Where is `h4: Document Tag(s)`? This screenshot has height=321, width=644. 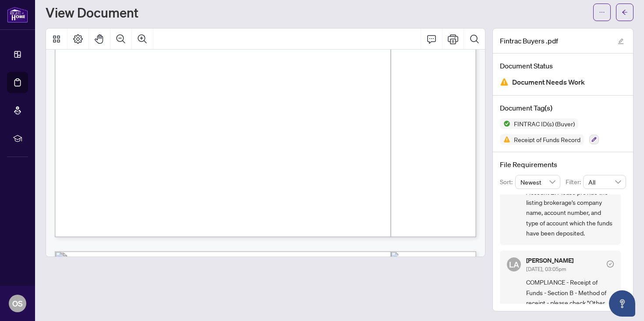 h4: Document Tag(s) is located at coordinates (563, 108).